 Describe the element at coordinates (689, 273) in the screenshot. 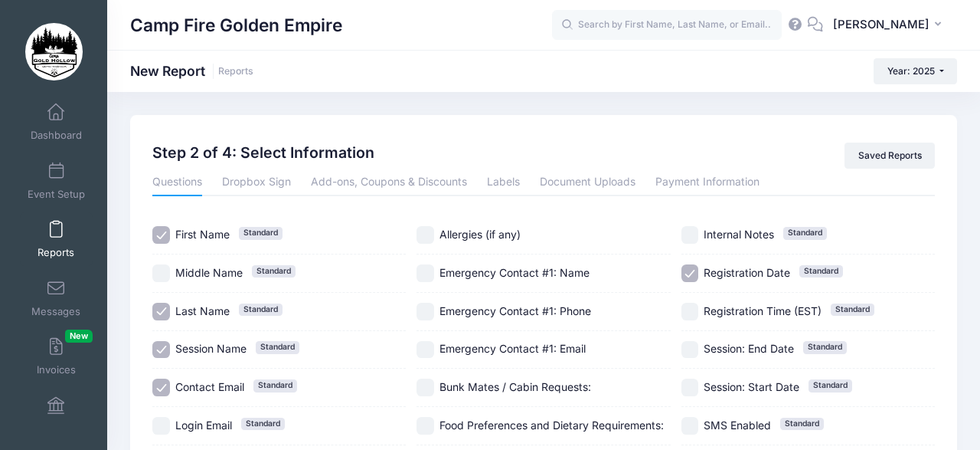

I see `input: Registration DateStandard` at that location.